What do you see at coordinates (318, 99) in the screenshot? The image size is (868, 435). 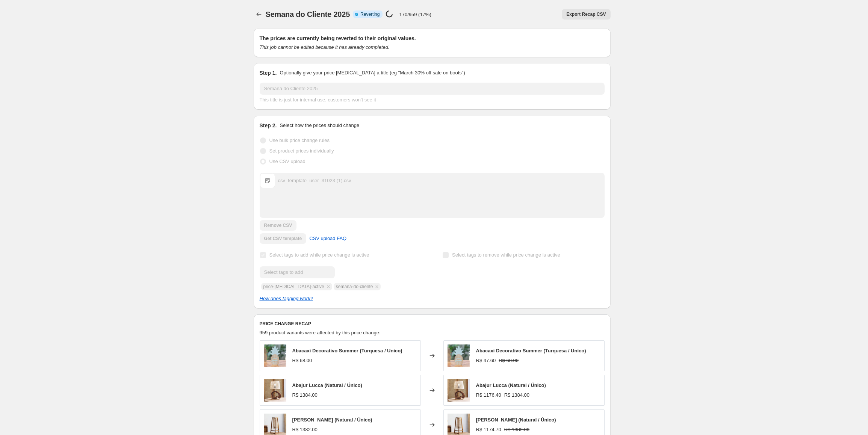 I see `span: This title is just for internal use, customers won't see it` at bounding box center [318, 99].